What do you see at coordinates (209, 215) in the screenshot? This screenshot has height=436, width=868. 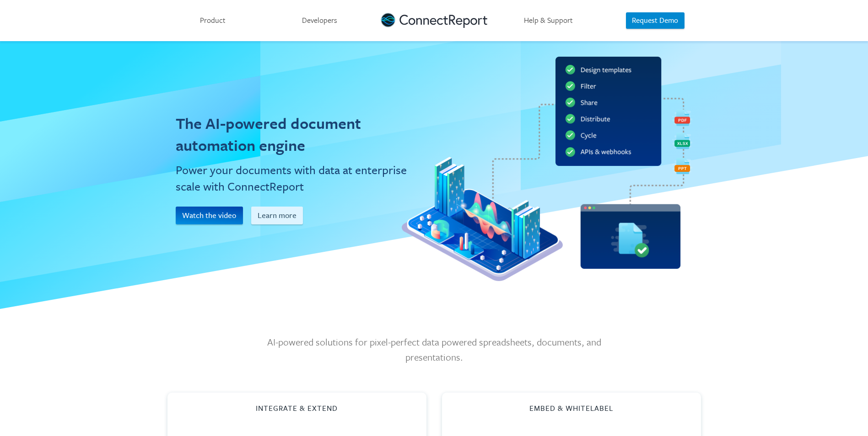 I see `button: Watch the video` at bounding box center [209, 215].